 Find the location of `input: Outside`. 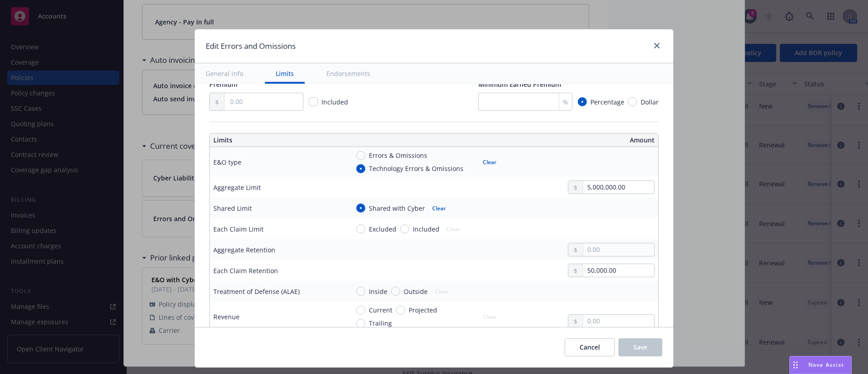

input: Outside is located at coordinates (396, 292).